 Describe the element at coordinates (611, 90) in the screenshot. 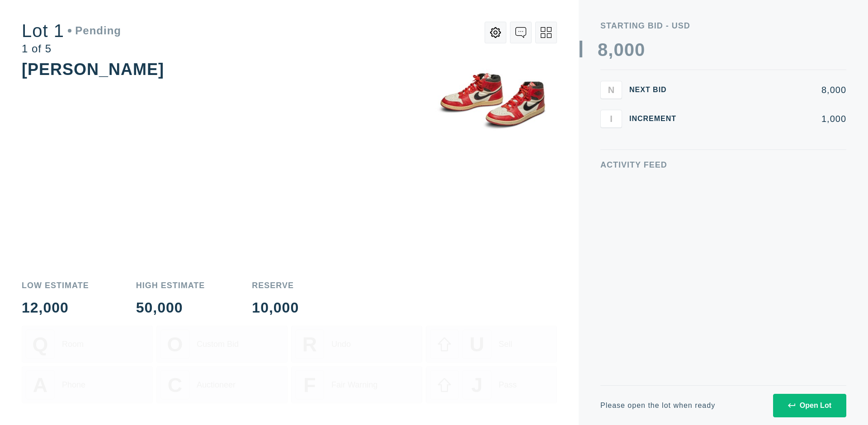

I see `button: N` at that location.